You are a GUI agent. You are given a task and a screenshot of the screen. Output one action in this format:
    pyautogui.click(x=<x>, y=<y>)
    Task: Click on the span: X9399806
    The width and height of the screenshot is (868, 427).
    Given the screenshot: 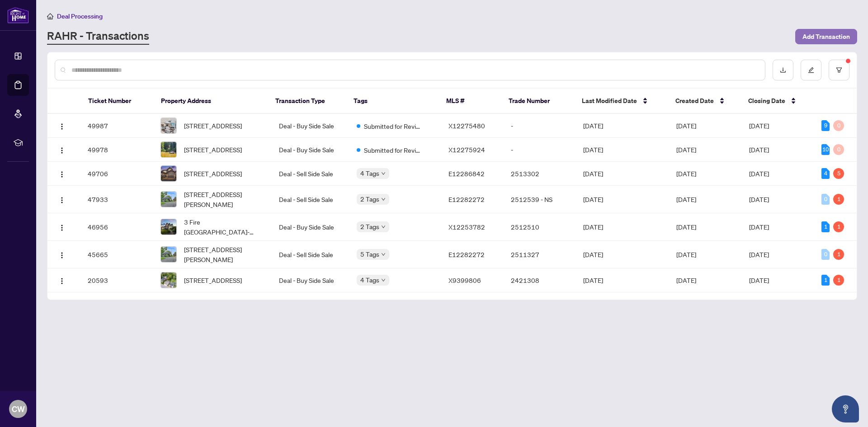 What is the action you would take?
    pyautogui.click(x=465, y=280)
    